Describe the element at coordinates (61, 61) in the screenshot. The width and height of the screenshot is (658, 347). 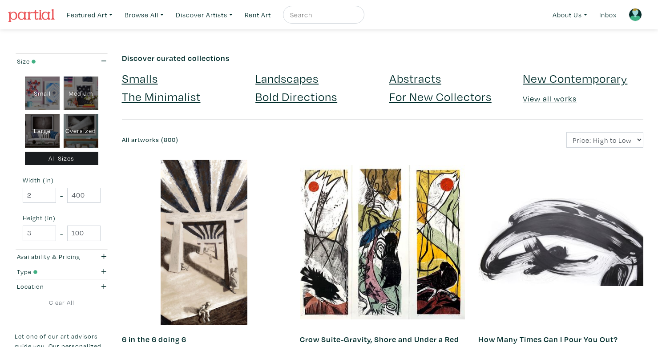
I see `button: Size` at that location.